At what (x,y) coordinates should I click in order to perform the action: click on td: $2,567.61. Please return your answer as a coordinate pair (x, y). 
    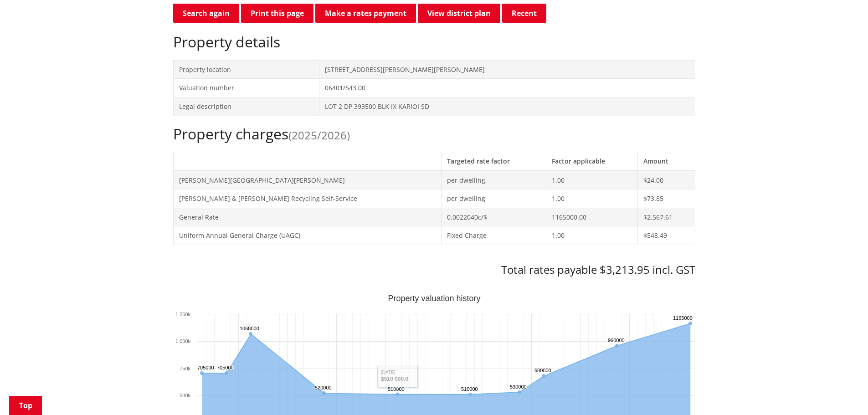
    Looking at the image, I should click on (666, 217).